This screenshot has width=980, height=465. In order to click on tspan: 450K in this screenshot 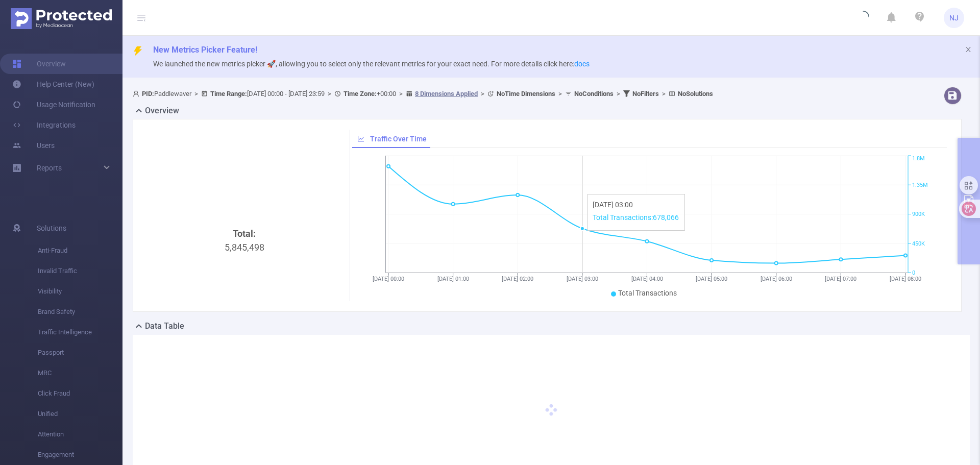, I will do `click(918, 244)`.